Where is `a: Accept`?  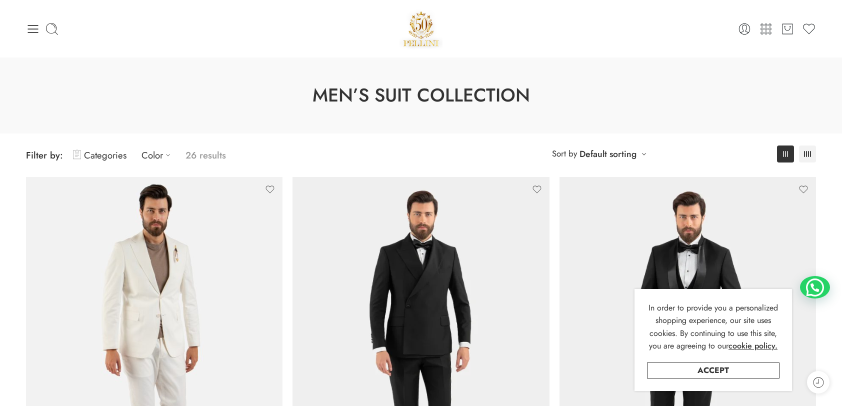 a: Accept is located at coordinates (713, 370).